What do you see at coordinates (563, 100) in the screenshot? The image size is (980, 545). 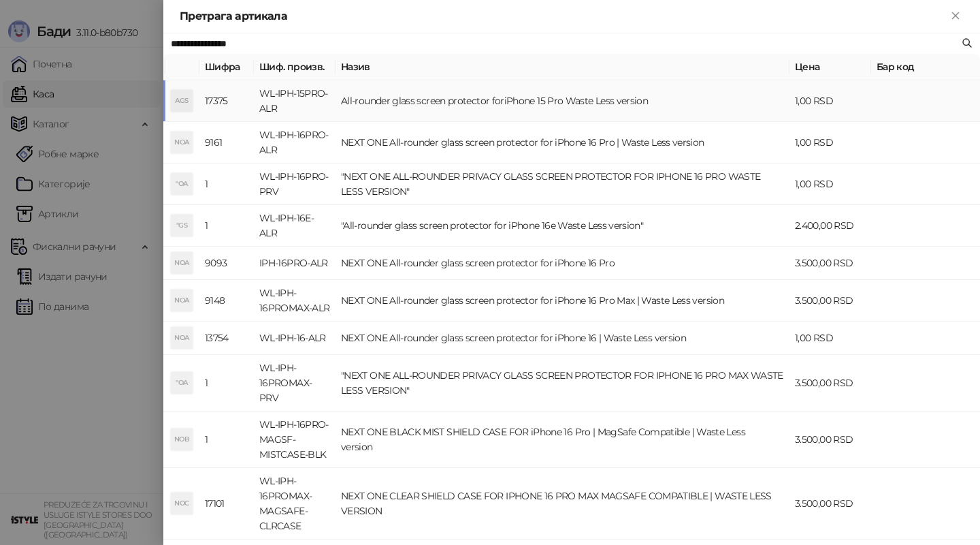 I see `td: All-rounder glass screen protector foriPhone 15 Pro Waste Less version` at bounding box center [563, 100].